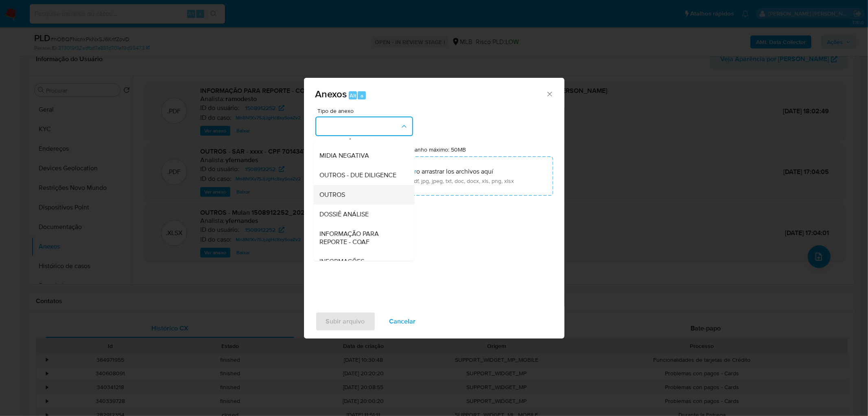 The image size is (868, 416). I want to click on span: Cancelar, so click(403, 321).